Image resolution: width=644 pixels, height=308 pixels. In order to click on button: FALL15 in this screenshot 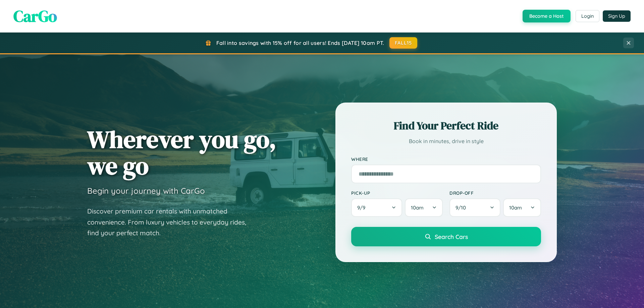, I will do `click(403, 43)`.